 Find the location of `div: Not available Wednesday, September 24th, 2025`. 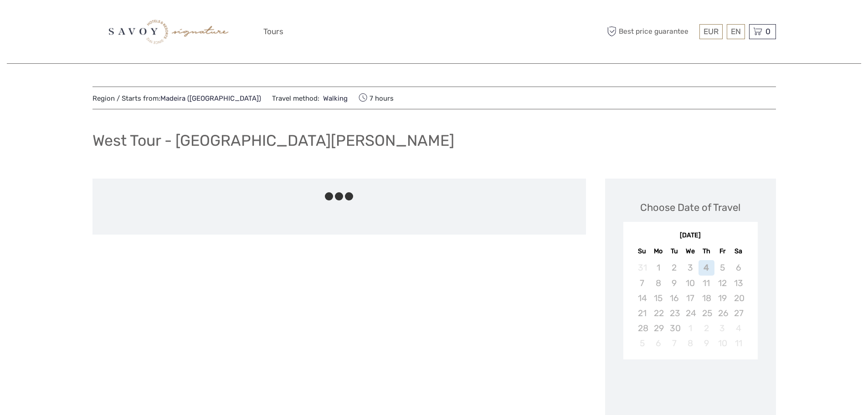

div: Not available Wednesday, September 24th, 2025 is located at coordinates (690, 313).